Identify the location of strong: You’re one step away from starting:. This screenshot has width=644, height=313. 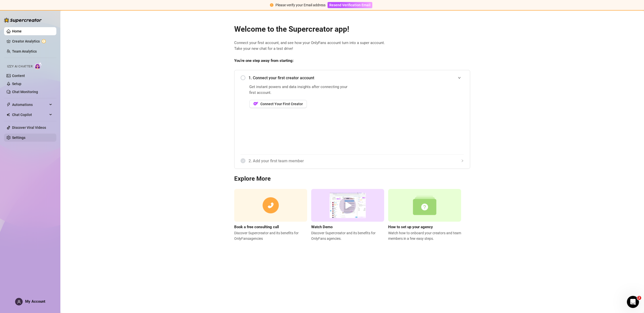
(264, 61).